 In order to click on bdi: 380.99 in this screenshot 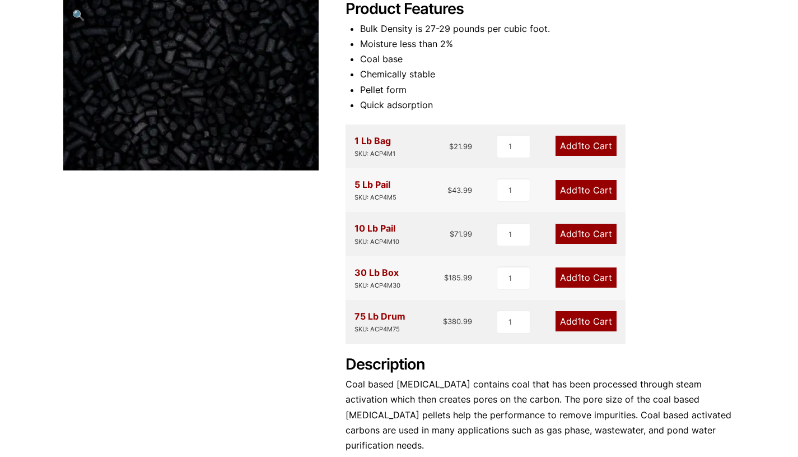, I will do `click(458, 321)`.